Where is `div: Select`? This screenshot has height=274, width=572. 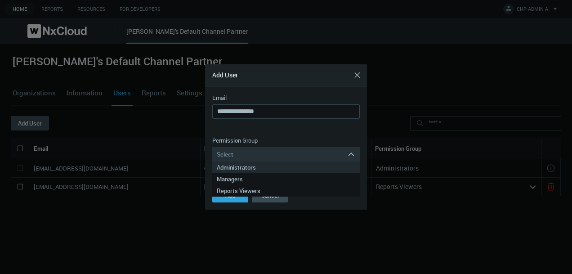
div: Select is located at coordinates (280, 154).